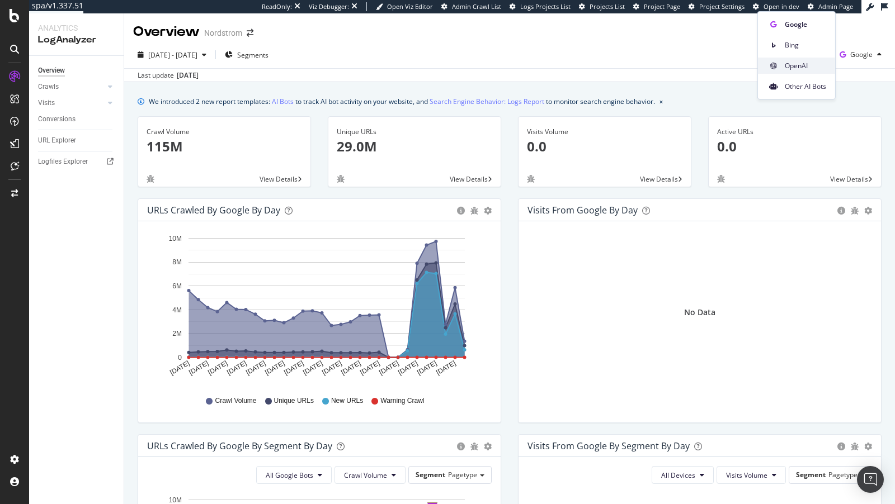  What do you see at coordinates (250, 33) in the screenshot?
I see `div: arrow-right-arrow-left` at bounding box center [250, 33].